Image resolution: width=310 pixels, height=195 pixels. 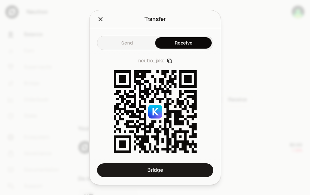 I want to click on p: With this address you can send and receive tokens on Neutron Only, so click(x=155, y=166).